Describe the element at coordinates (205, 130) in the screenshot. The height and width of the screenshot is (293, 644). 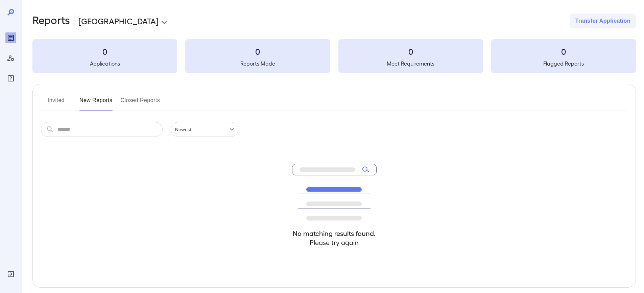
I see `div: Newest` at that location.